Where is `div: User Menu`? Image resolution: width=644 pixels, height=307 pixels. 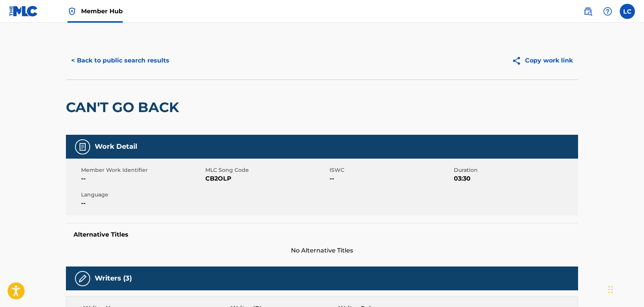
div: User Menu is located at coordinates (627, 11).